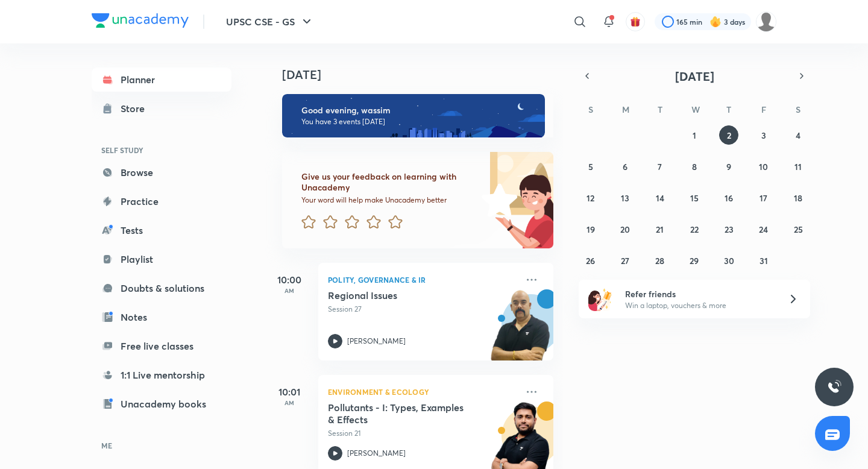 This screenshot has width=868, height=469. Describe the element at coordinates (590, 198) in the screenshot. I see `abbr: October 12, 2025` at that location.